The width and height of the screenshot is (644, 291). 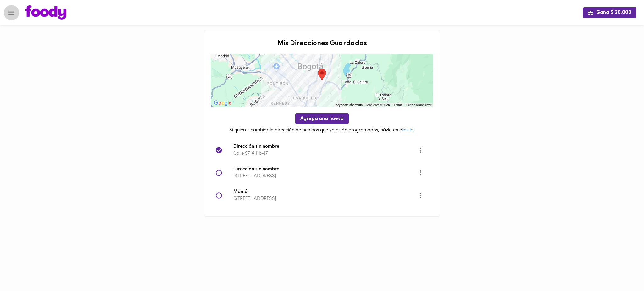 What do you see at coordinates (322, 130) in the screenshot?
I see `p: Si quieres cambiar la dirección de pedidos que ya están programados, házlo en el .` at bounding box center [322, 130].